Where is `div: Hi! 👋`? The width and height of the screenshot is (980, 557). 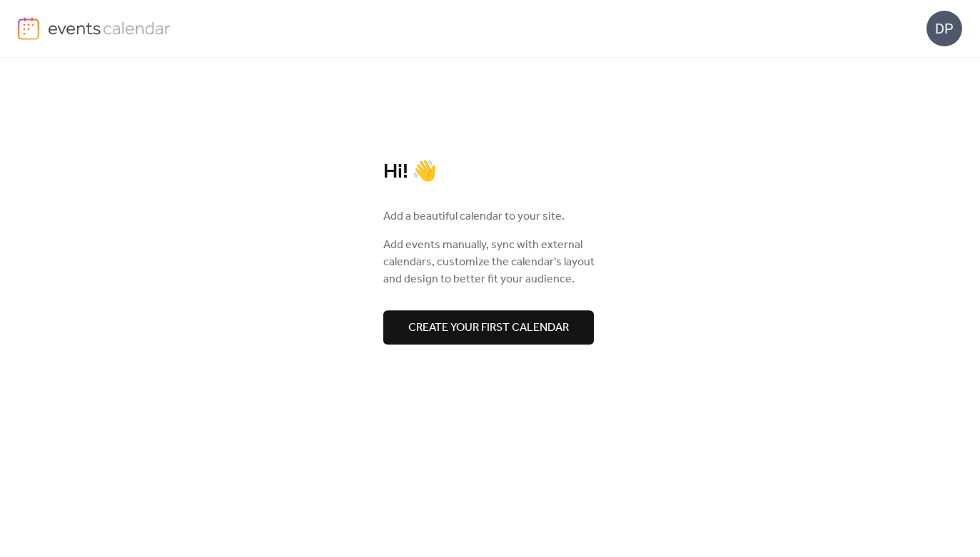
div: Hi! 👋 is located at coordinates (490, 172).